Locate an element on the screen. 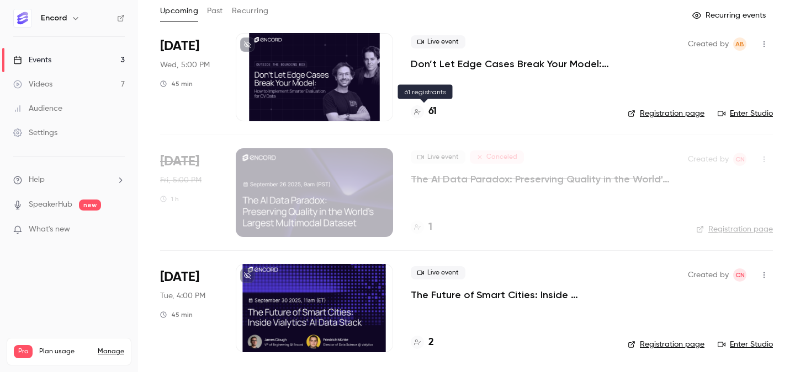  img: Encord is located at coordinates (23, 18).